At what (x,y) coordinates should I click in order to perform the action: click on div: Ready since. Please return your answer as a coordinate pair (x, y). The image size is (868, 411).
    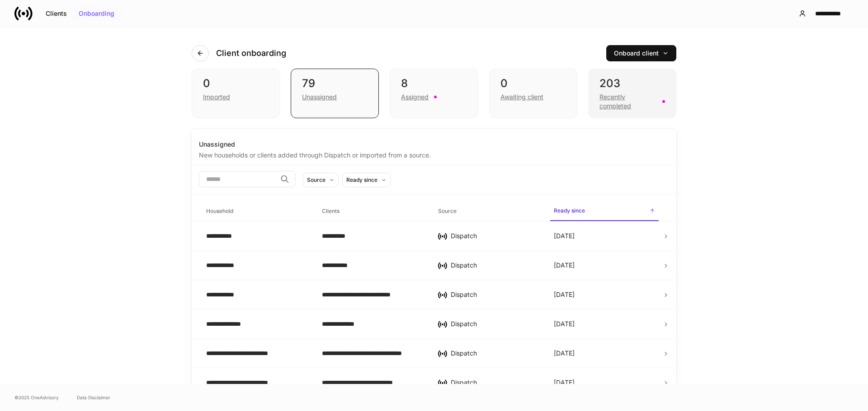
    Looking at the image, I should click on (362, 180).